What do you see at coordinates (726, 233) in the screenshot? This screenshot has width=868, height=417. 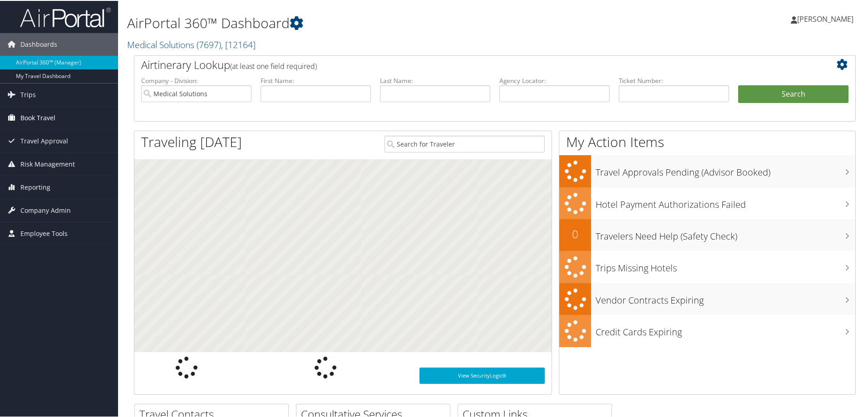 I see `h3: Travelers Need Help (Safety Check)` at bounding box center [726, 233].